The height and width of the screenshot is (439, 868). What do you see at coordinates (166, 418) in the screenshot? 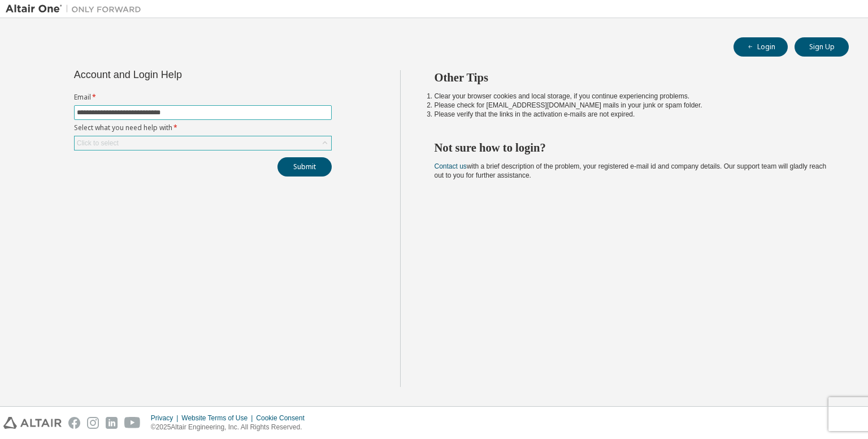
I see `div: Privacy` at bounding box center [166, 418].